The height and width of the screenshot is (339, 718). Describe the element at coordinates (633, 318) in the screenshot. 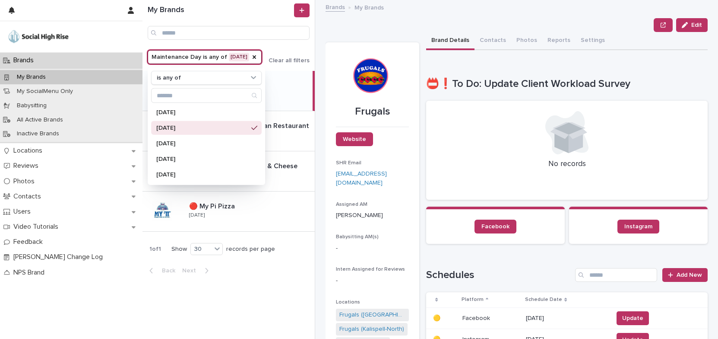

I see `span: Update` at that location.